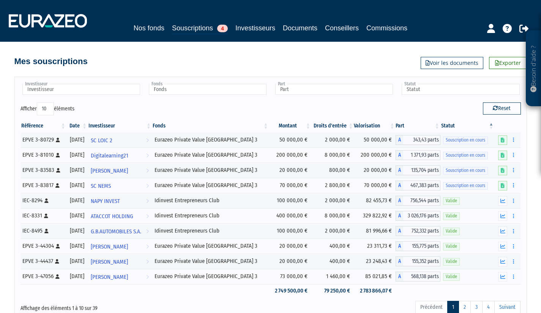 This screenshot has height=313, width=541. I want to click on span: SC NEMS, so click(101, 186).